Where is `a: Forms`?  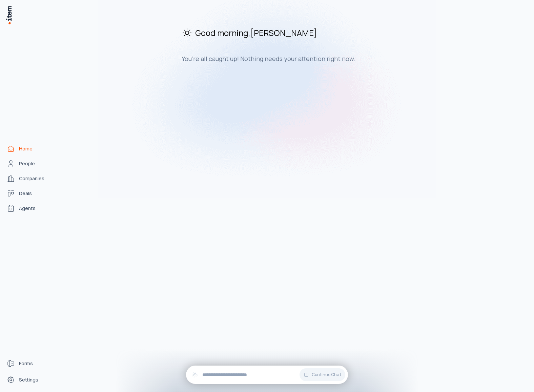
a: Forms is located at coordinates (30, 364).